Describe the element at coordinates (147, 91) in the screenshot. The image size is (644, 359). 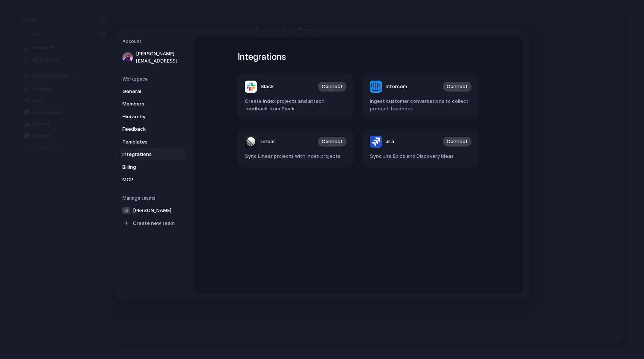
I see `span: General` at that location.